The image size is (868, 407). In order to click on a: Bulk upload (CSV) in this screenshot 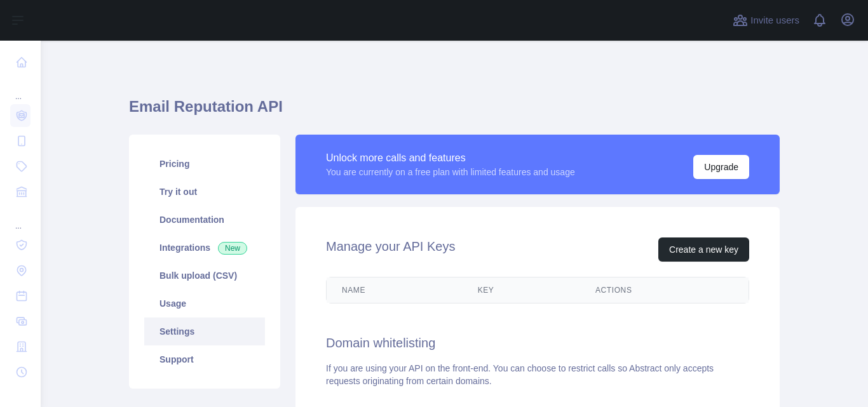, I will do `click(204, 276)`.